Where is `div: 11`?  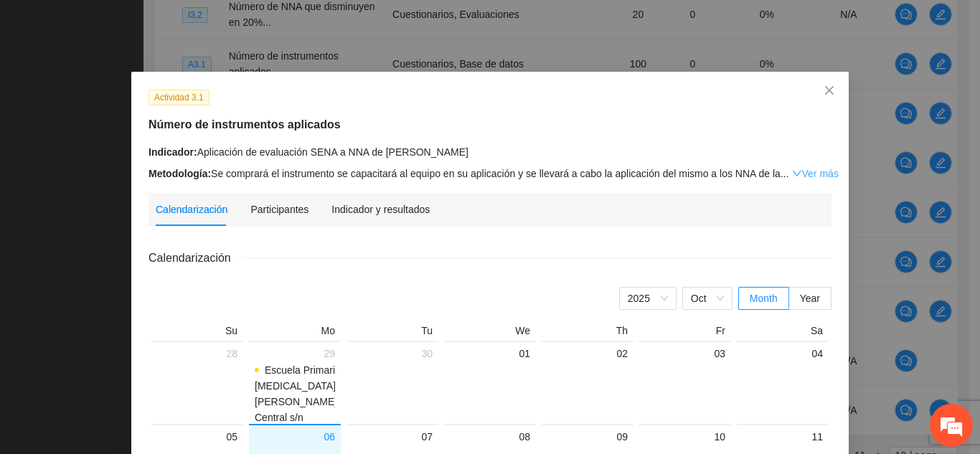
div: 11 is located at coordinates (783, 437).